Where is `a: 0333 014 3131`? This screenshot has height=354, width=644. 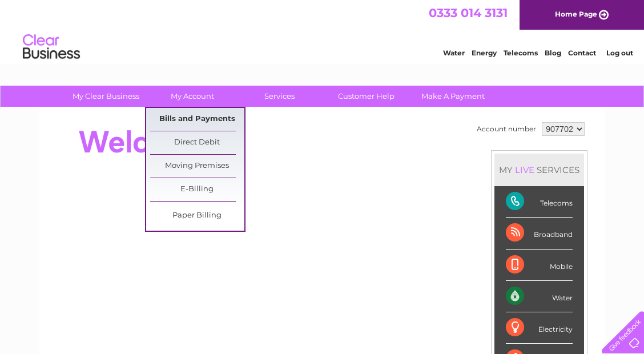 a: 0333 014 3131 is located at coordinates (469, 12).